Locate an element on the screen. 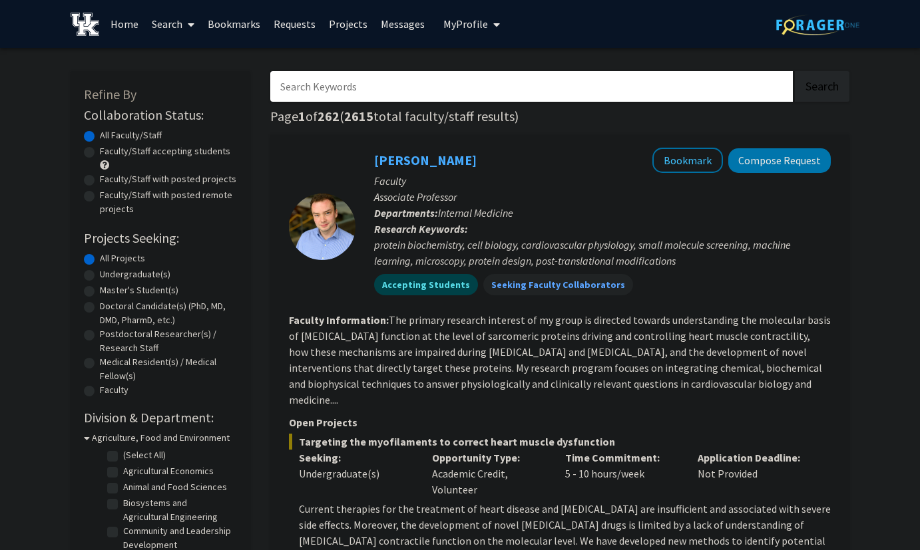  a: Search is located at coordinates (173, 24).